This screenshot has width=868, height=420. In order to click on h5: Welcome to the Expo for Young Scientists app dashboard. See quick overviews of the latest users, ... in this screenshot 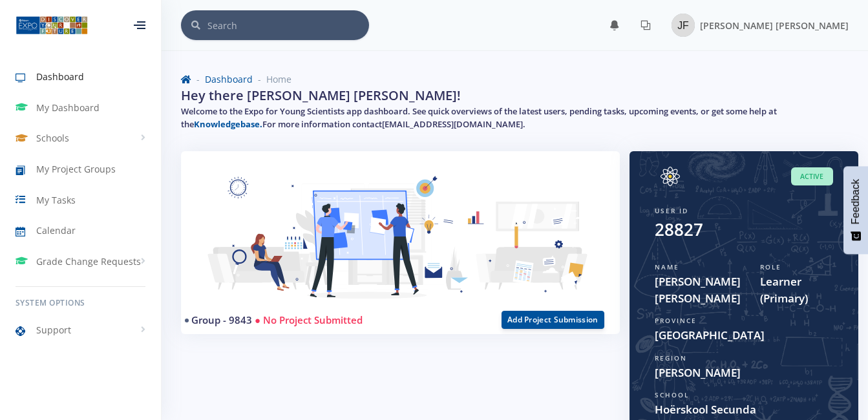, I will do `click(515, 118)`.